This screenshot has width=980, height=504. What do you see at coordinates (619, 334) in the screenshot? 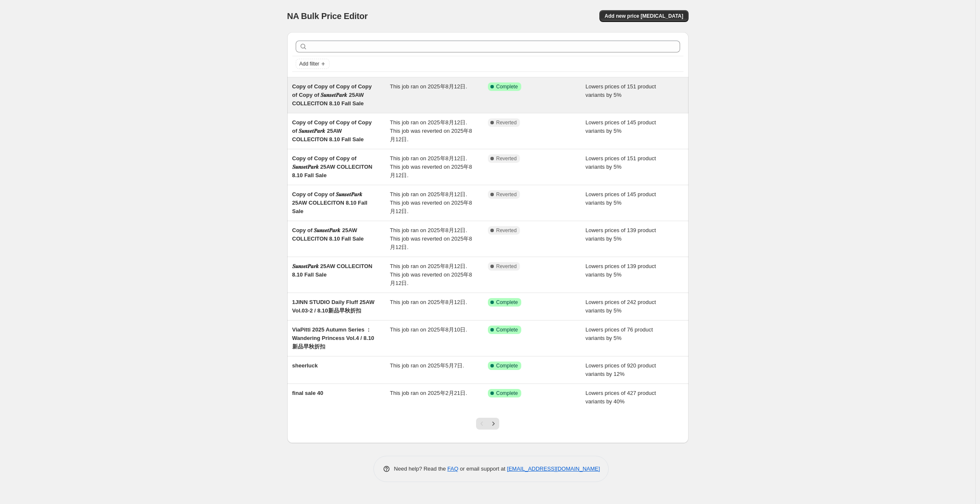
I see `span: Lowers prices of 76 product variants by 5%` at bounding box center [619, 334].